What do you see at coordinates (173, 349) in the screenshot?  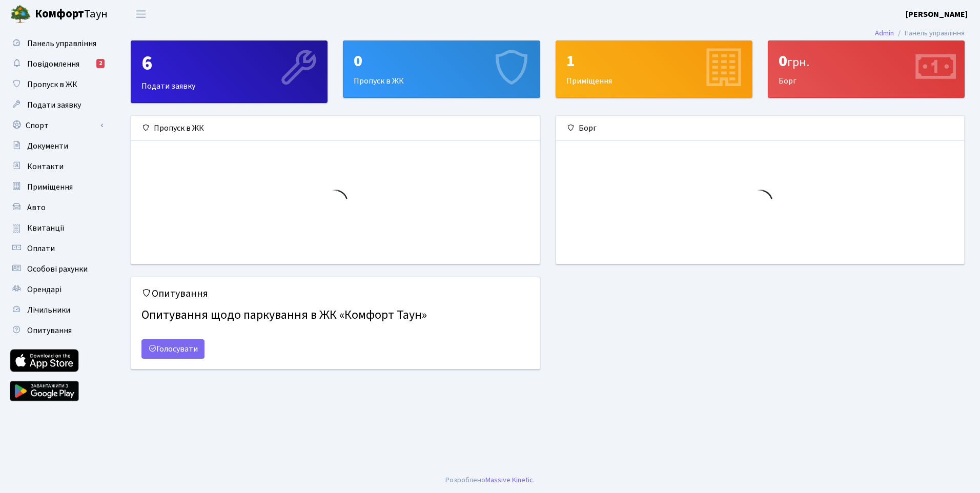 I see `a: Голосувати` at bounding box center [173, 349].